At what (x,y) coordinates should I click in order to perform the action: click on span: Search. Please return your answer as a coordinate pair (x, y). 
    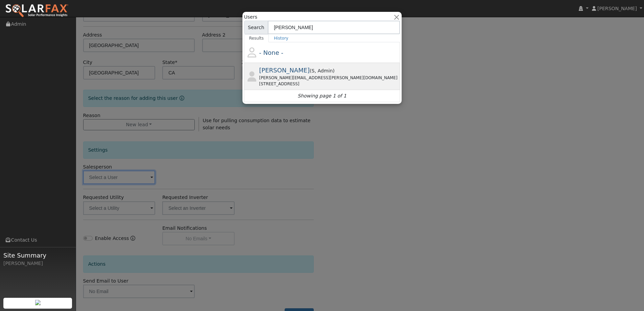
    Looking at the image, I should click on (256, 28).